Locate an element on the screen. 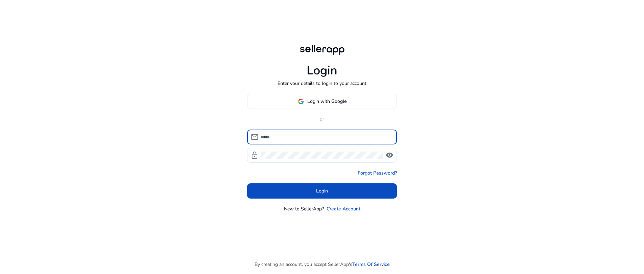 This screenshot has width=644, height=274. span: lock is located at coordinates (254, 155).